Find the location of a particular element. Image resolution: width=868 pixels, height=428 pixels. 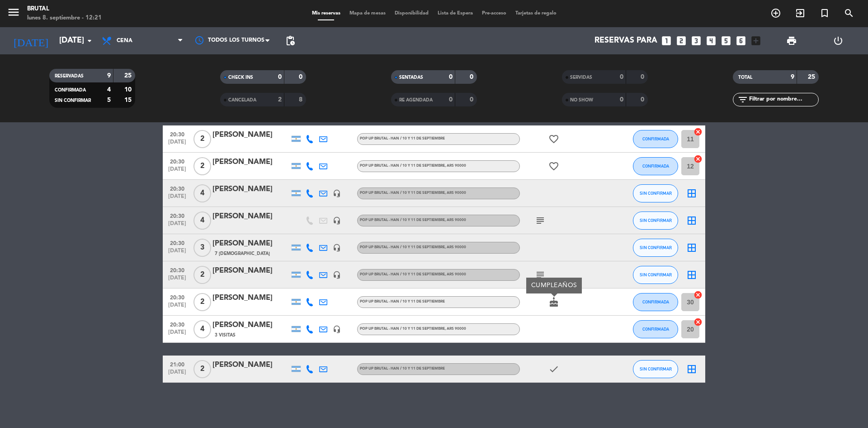

span: Mis reservas is located at coordinates (326, 13).